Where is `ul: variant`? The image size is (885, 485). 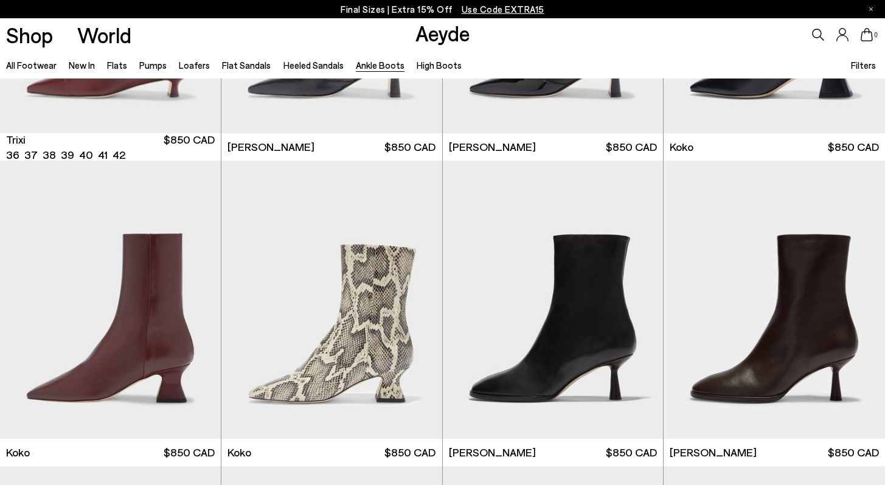 ul: variant is located at coordinates (64, 154).